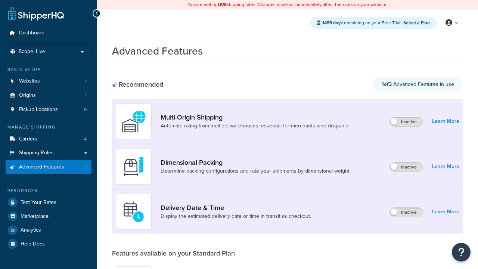 This screenshot has width=478, height=269. Describe the element at coordinates (49, 109) in the screenshot. I see `a: Pickup Locations0` at that location.